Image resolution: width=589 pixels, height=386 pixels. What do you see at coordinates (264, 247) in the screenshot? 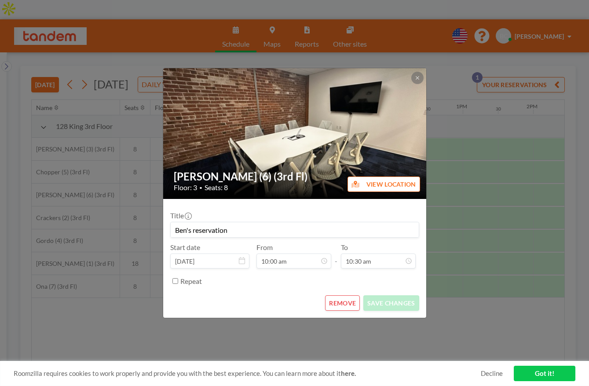
I see `label: From` at bounding box center [264, 247].